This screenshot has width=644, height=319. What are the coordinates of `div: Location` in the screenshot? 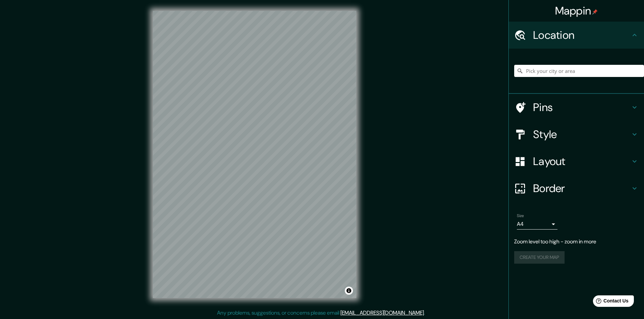 It's located at (576, 35).